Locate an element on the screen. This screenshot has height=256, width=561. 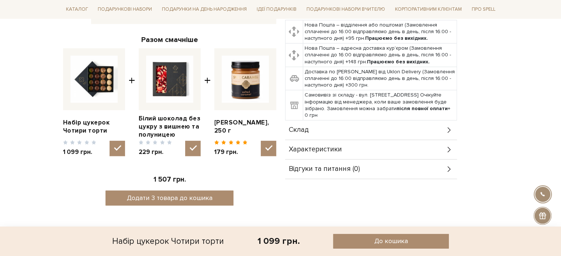
span: Відгуки та питання (0) is located at coordinates (324, 169).